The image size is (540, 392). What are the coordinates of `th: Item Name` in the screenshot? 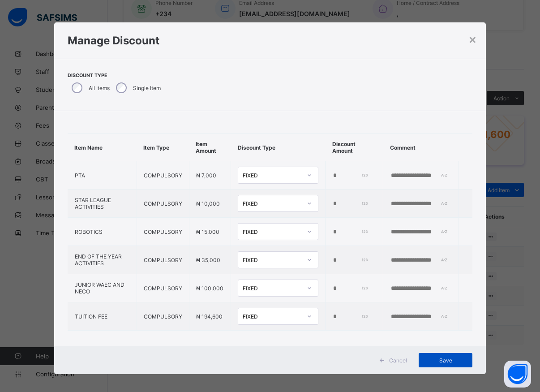 It's located at (102, 147).